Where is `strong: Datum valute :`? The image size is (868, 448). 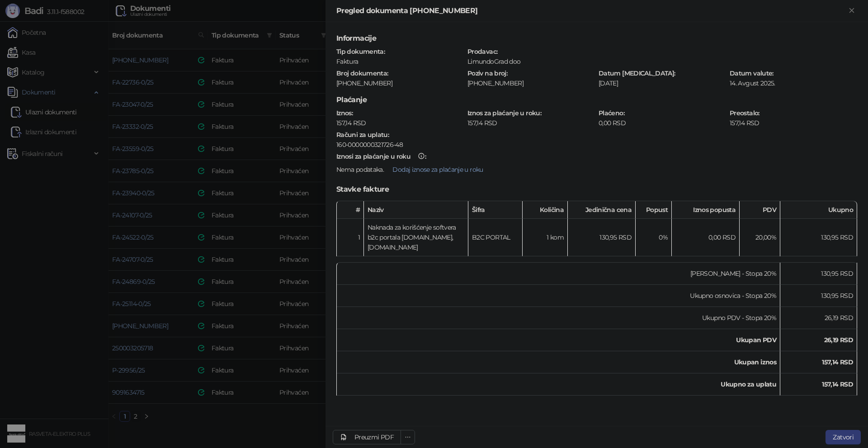 strong: Datum valute : is located at coordinates (751, 73).